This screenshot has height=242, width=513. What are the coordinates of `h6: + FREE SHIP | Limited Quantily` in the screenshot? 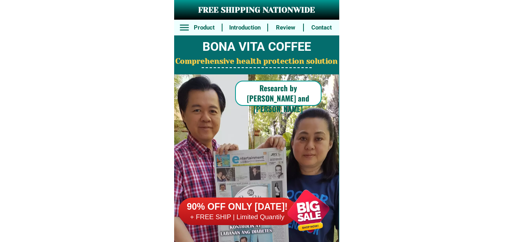 It's located at (237, 217).